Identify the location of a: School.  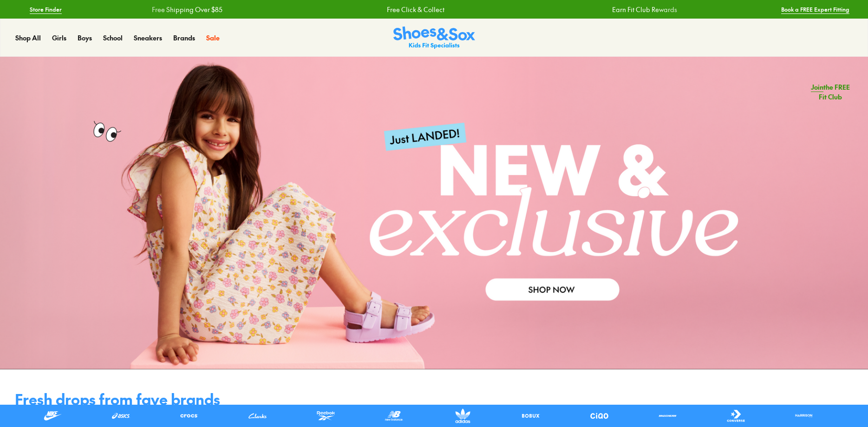
(113, 38).